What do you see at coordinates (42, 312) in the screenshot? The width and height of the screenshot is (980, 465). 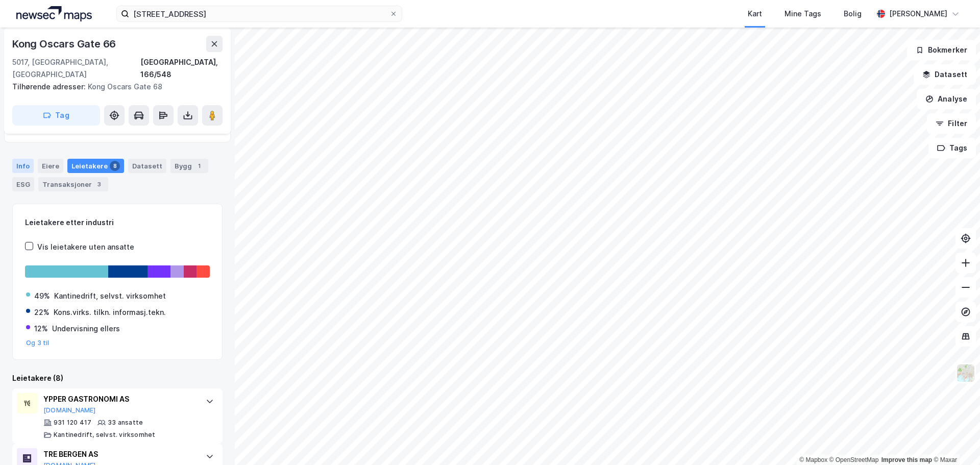 I see `div: 22%` at bounding box center [42, 312].